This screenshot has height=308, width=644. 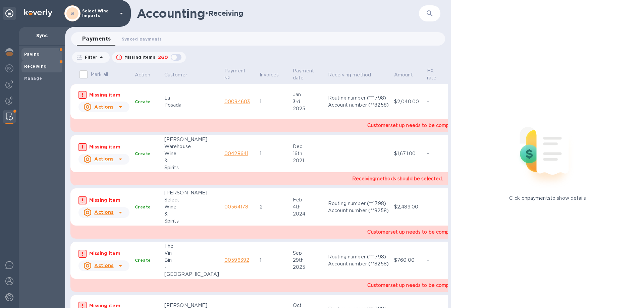 I want to click on span: Action, so click(x=147, y=75).